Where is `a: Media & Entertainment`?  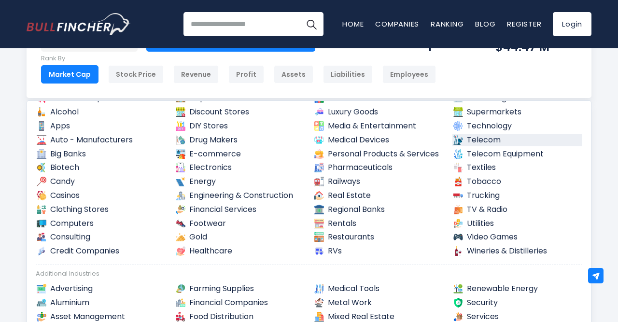 a: Media & Entertainment is located at coordinates (378, 126).